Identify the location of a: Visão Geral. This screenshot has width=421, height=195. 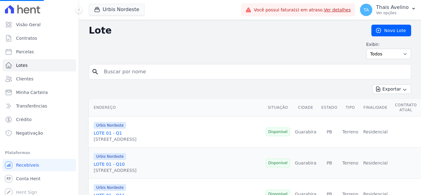
(39, 25).